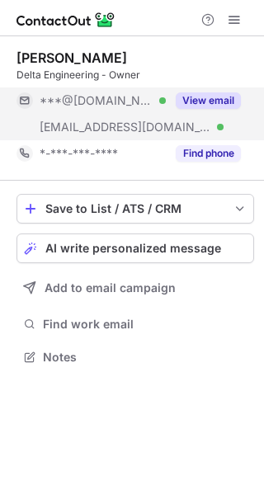 This screenshot has height=495, width=264. What do you see at coordinates (135, 357) in the screenshot?
I see `button: Notes` at bounding box center [135, 357].